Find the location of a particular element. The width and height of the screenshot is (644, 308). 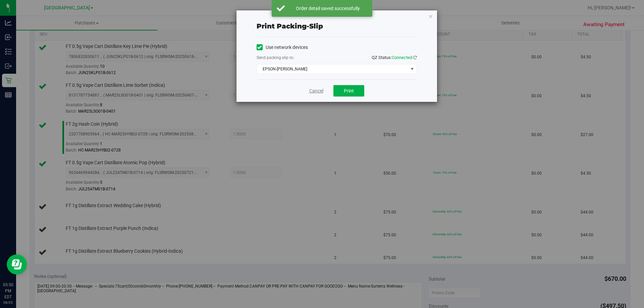

button: Print is located at coordinates (349, 91).